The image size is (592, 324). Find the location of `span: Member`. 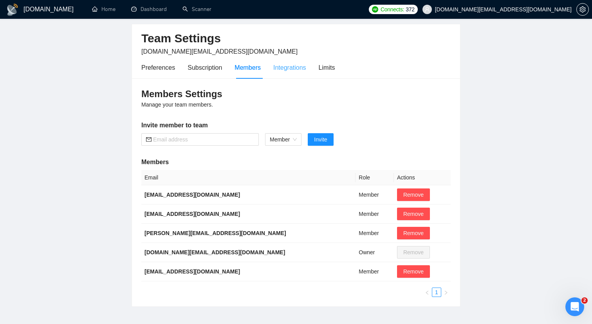

span: Member is located at coordinates (283, 139).